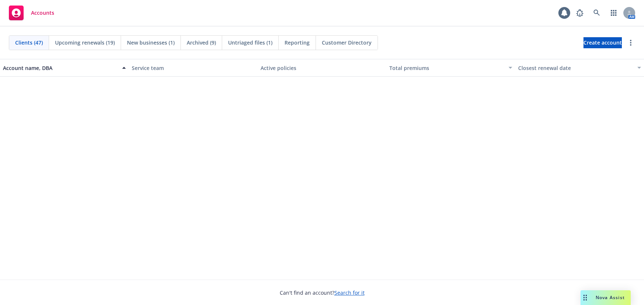 Image resolution: width=644 pixels, height=305 pixels. I want to click on span: Nova Assist, so click(609, 298).